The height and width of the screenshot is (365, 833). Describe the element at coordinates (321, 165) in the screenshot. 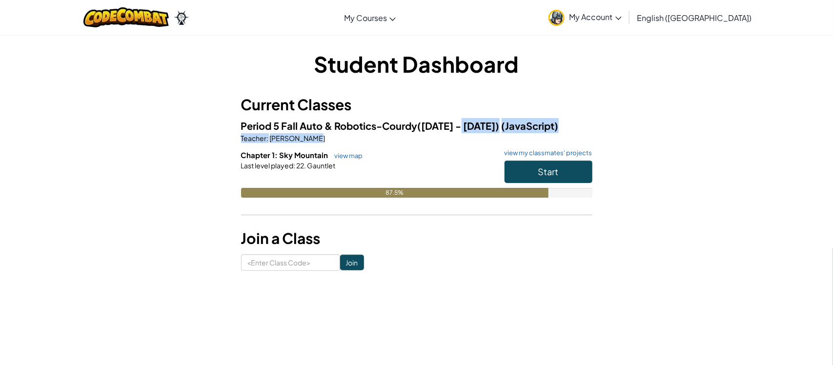

I see `span: Gauntlet` at that location.